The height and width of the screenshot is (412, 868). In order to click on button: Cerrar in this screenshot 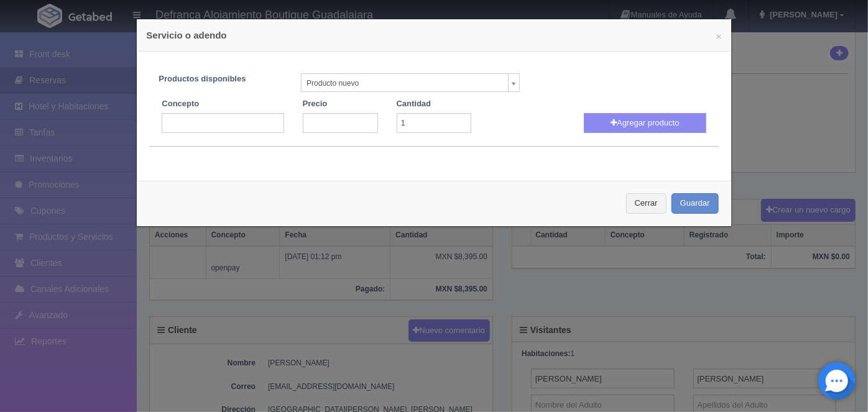, I will do `click(646, 203)`.